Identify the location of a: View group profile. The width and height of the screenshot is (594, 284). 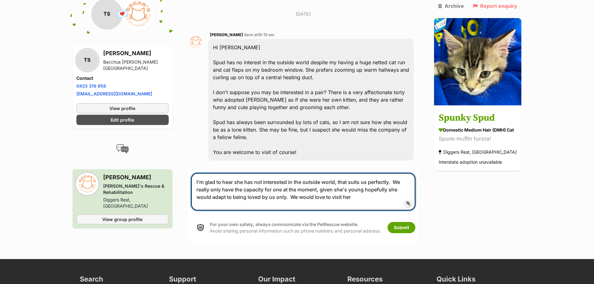
(122, 219).